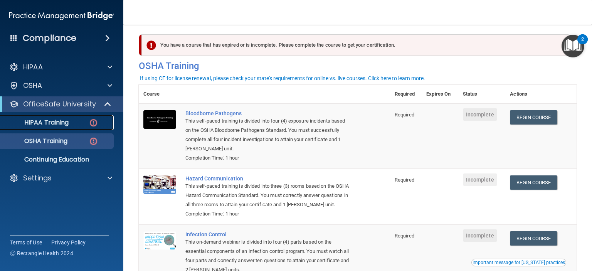 This screenshot has height=271, width=592. I want to click on img: exclamation-circle-solid-danger.72ef9ffc.png, so click(151, 45).